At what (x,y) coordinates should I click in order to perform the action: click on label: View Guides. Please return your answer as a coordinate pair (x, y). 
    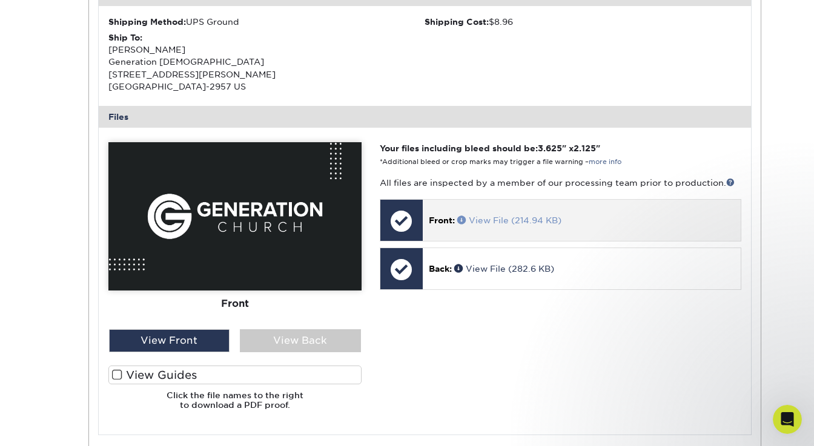
    Looking at the image, I should click on (235, 375).